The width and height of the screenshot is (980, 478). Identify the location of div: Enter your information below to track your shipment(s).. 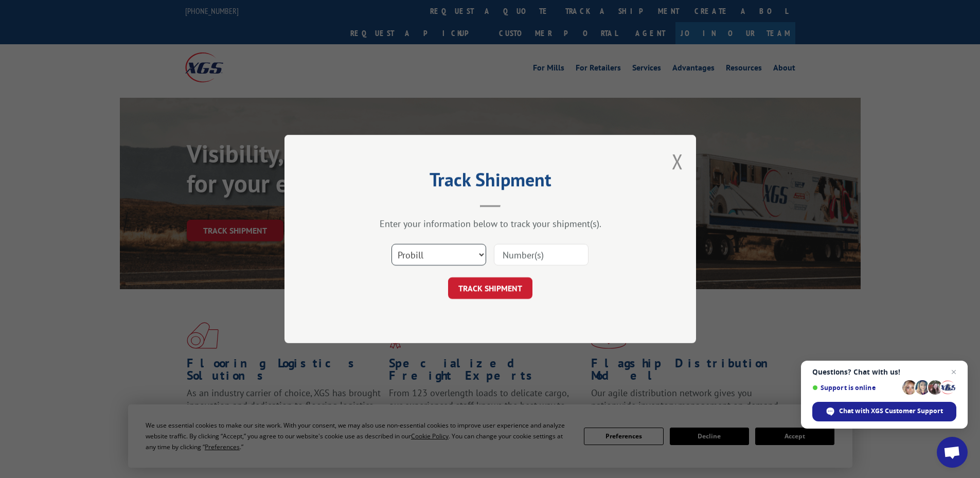
(490, 223).